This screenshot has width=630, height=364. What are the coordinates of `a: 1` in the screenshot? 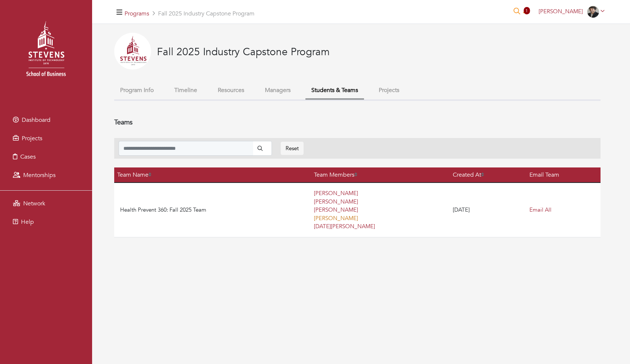 It's located at (526, 12).